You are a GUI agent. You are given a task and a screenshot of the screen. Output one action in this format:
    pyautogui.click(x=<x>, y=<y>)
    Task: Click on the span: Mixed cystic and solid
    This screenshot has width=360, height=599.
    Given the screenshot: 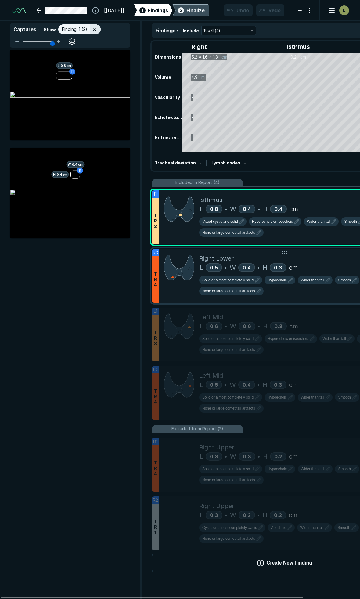 What is the action you would take?
    pyautogui.click(x=220, y=222)
    